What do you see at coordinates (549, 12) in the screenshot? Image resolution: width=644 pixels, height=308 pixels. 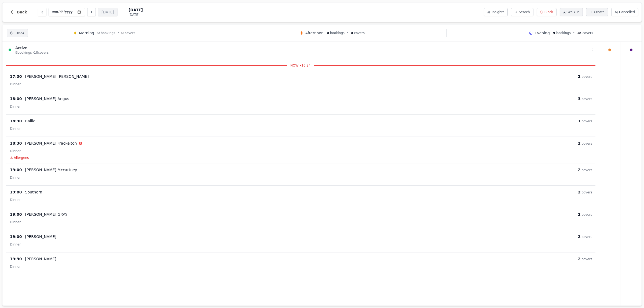 I see `span: Block` at bounding box center [549, 12].